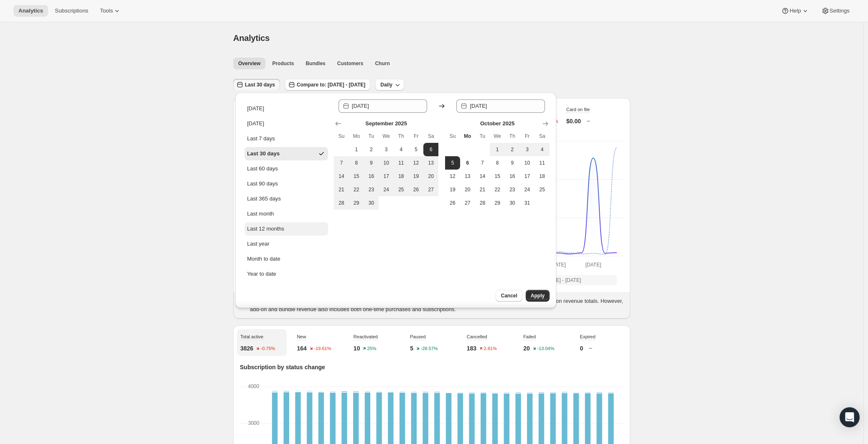 The height and width of the screenshot is (444, 868). I want to click on button: Subscriptions, so click(71, 11).